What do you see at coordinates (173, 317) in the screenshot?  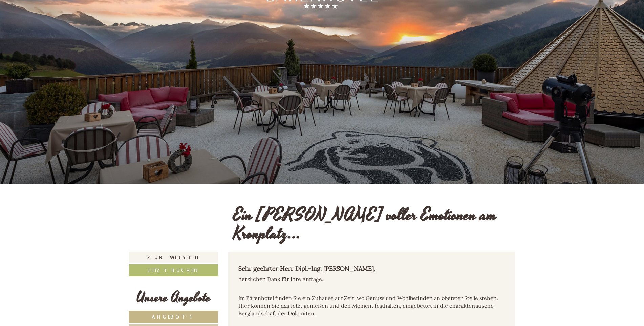 I see `span: Angebot 1` at bounding box center [173, 317].